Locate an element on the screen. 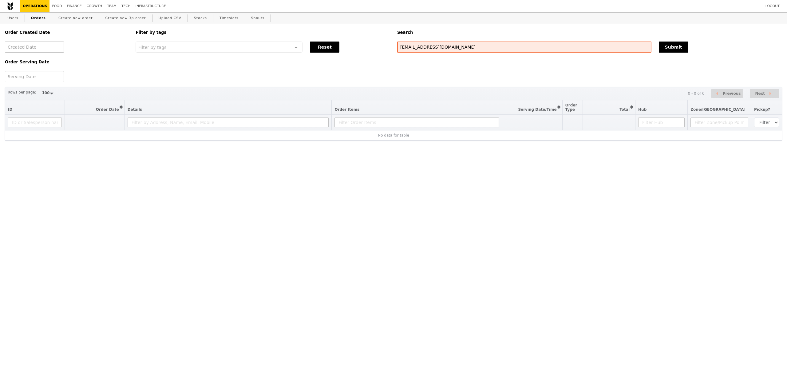 Image resolution: width=787 pixels, height=383 pixels. span: Details is located at coordinates (135, 109).